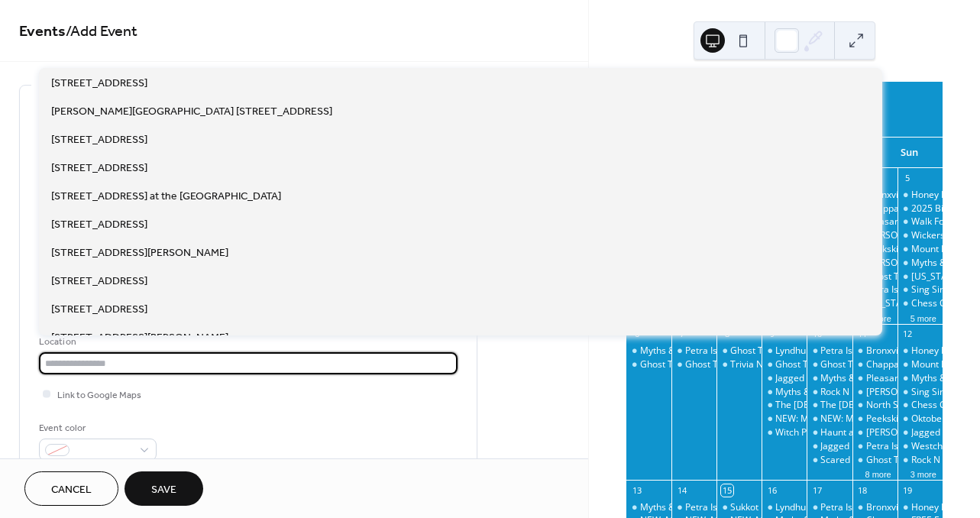 The image size is (980, 518). I want to click on div: Location, so click(246, 342).